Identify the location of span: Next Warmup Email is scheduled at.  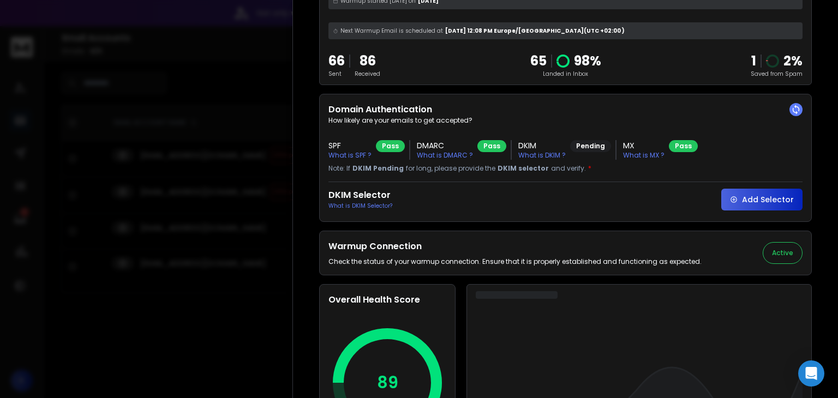
(392, 31).